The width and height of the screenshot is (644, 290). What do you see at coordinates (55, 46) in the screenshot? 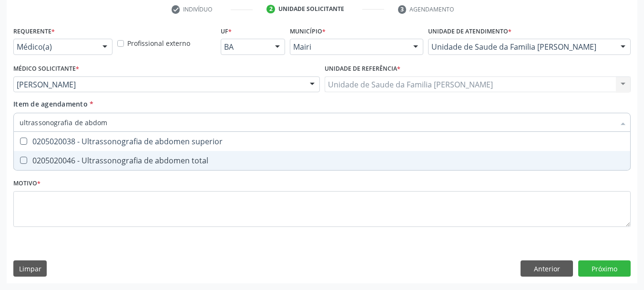
I see `span: Médico(a)` at bounding box center [55, 46].